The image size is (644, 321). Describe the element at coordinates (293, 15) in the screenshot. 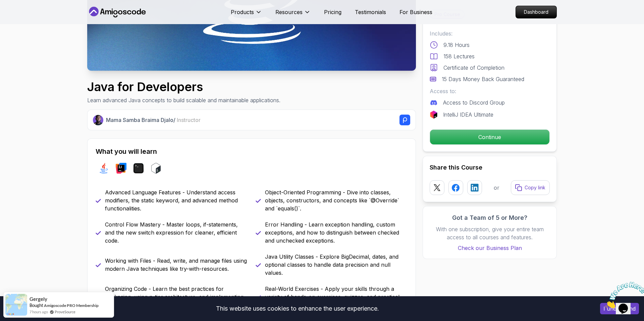

I see `button: Resources` at that location.